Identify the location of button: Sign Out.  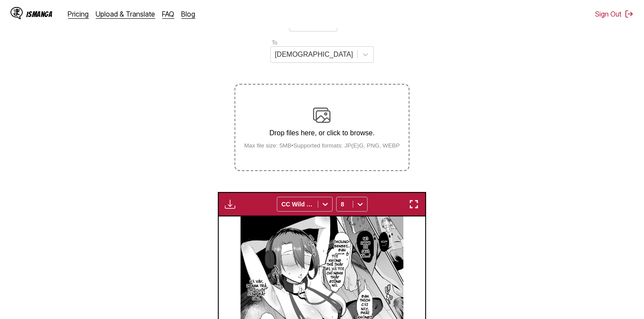
(615, 14).